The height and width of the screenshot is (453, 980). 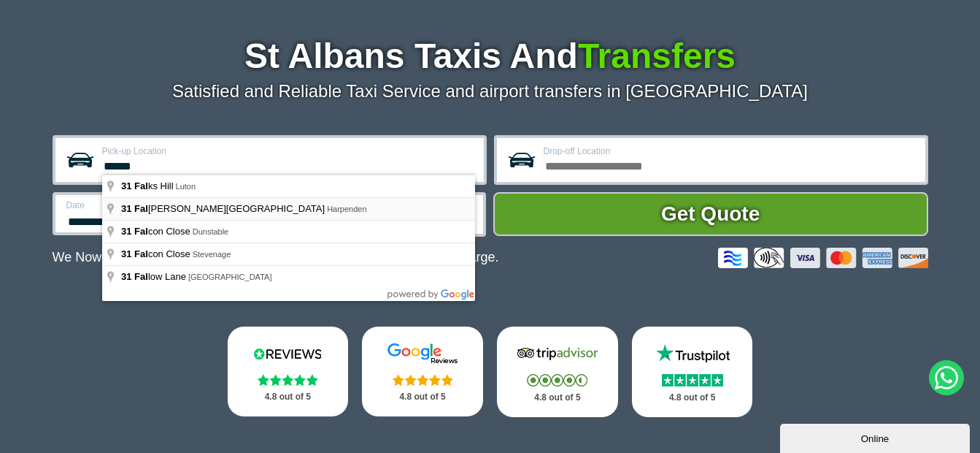 I want to click on a: Trustpilot Stars 4.8 out of 5, so click(x=692, y=372).